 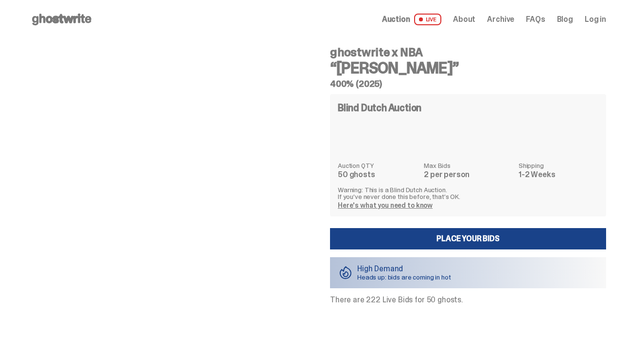 What do you see at coordinates (468, 300) in the screenshot?
I see `p: There are 222 Live Bids for 50 ghosts.` at bounding box center [468, 300].